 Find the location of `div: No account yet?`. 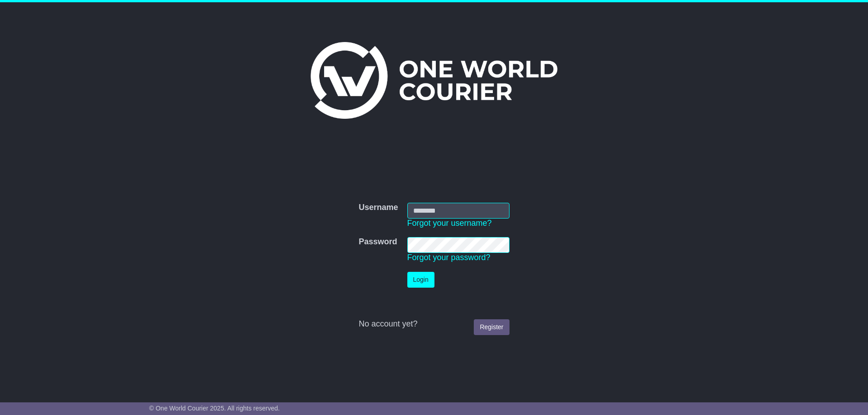

div: No account yet? is located at coordinates (433, 324).